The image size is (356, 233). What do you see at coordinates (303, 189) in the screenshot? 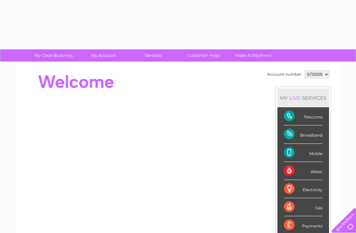
I see `div: Electricity` at bounding box center [303, 189].